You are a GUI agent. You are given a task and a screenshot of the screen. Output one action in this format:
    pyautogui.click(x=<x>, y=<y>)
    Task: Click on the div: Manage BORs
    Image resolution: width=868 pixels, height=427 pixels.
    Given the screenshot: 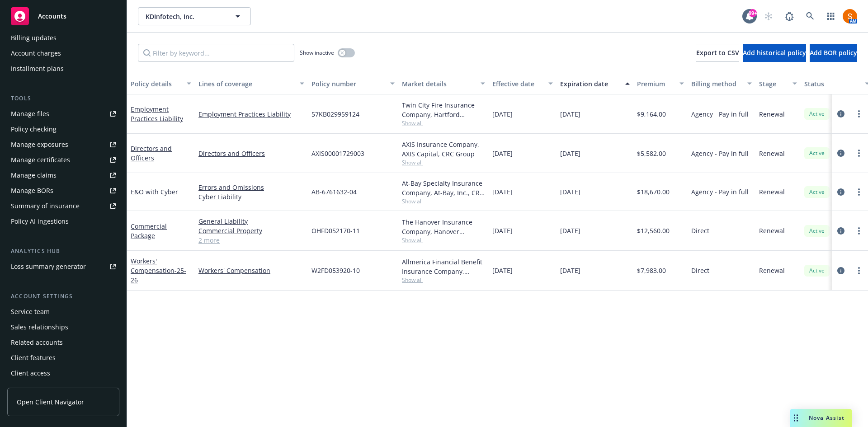 What is the action you would take?
    pyautogui.click(x=32, y=191)
    